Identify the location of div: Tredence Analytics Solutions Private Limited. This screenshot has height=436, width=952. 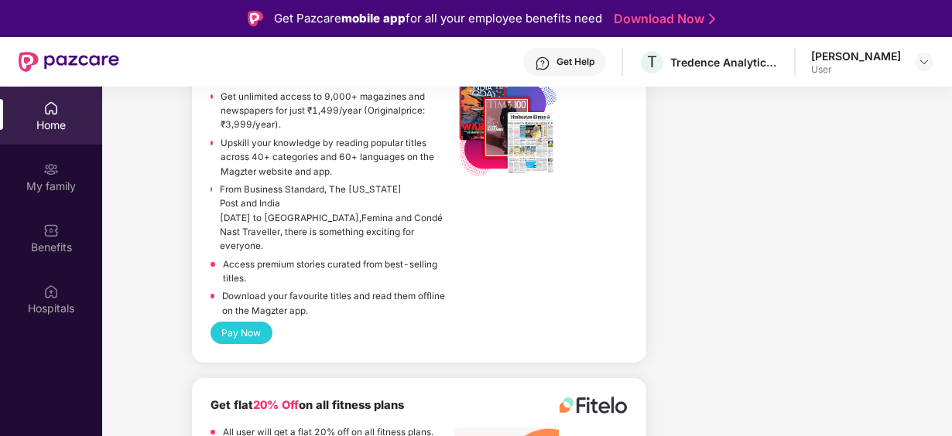
(724, 62).